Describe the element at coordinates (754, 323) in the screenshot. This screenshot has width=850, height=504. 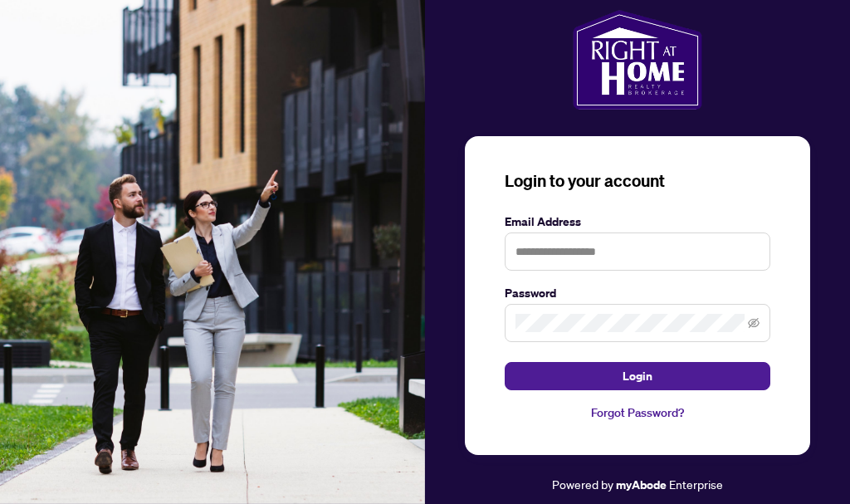
I see `span: eye-invisible` at that location.